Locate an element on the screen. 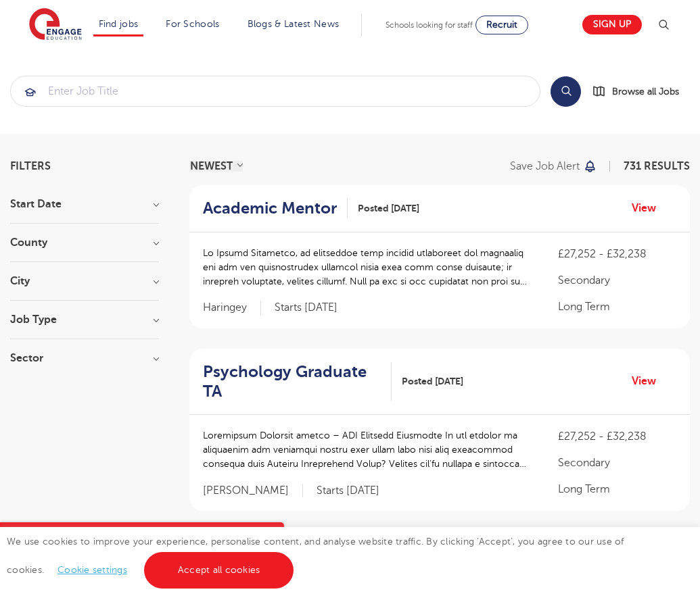  button: Close is located at coordinates (270, 537).